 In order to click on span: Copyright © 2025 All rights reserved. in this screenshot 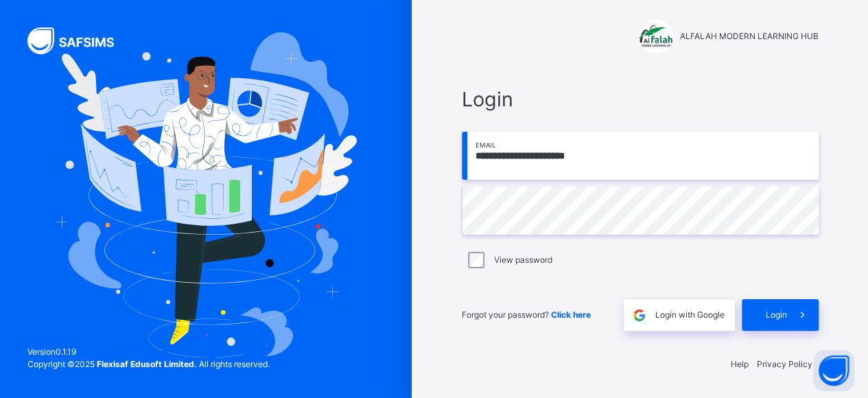, I will do `click(148, 364)`.